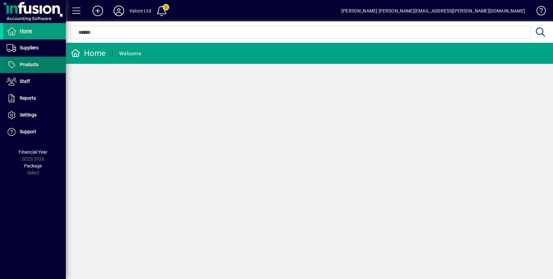  What do you see at coordinates (538, 12) in the screenshot?
I see `a: Knowledge Base` at bounding box center [538, 12].